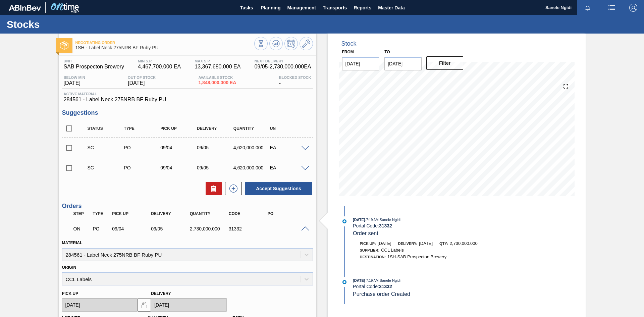 The image size is (644, 317). What do you see at coordinates (443, 244) in the screenshot?
I see `span: Qty:` at bounding box center [443, 244].